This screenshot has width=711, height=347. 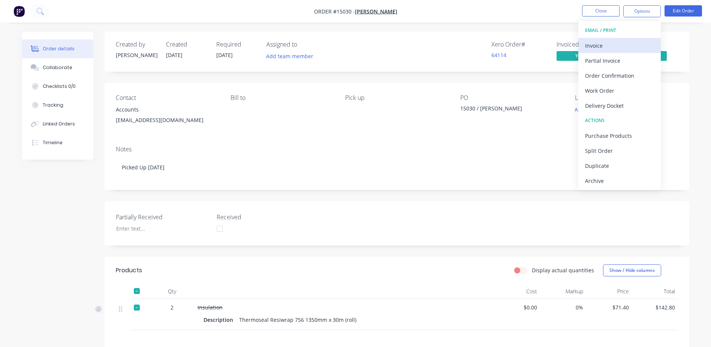 I want to click on div: Order details, so click(x=59, y=49).